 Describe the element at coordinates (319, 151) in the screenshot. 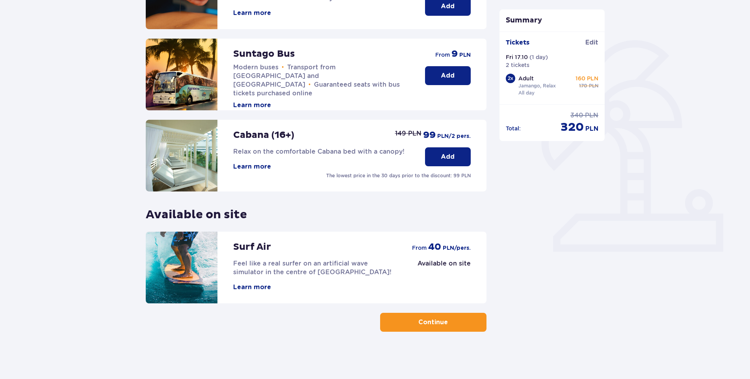

I see `span: Relax on the comfortable Cabana bed with a canopy!` at that location.